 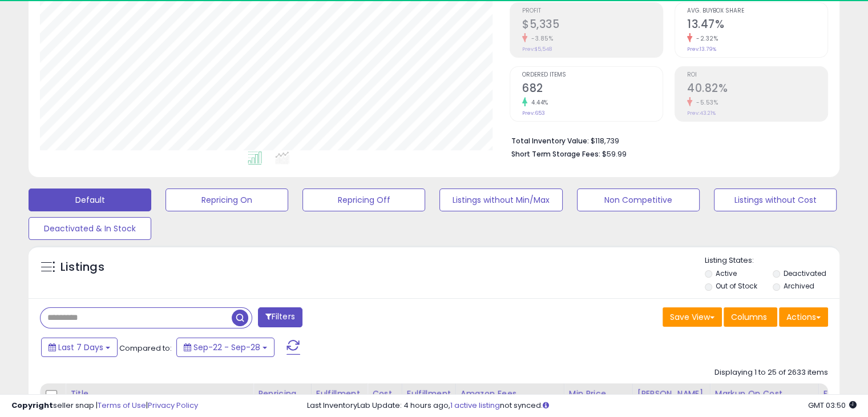 What do you see at coordinates (539, 38) in the screenshot?
I see `small: -3.85%` at bounding box center [539, 38].